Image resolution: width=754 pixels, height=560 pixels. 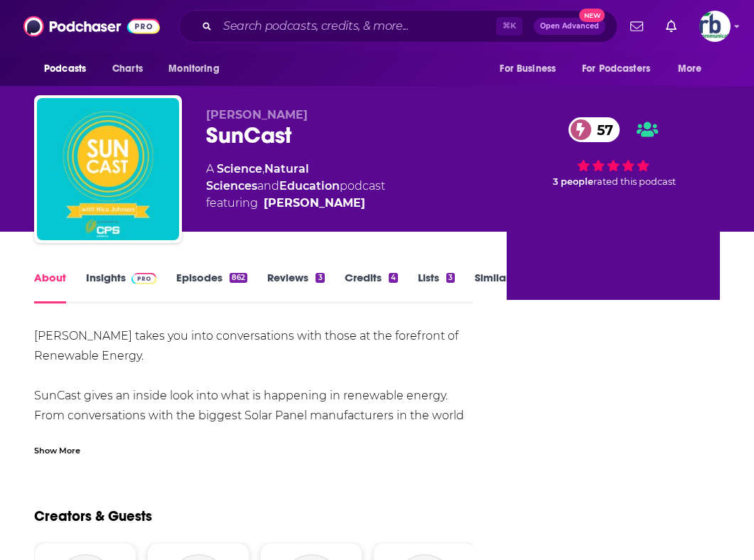 I want to click on span: featuring, so click(x=345, y=203).